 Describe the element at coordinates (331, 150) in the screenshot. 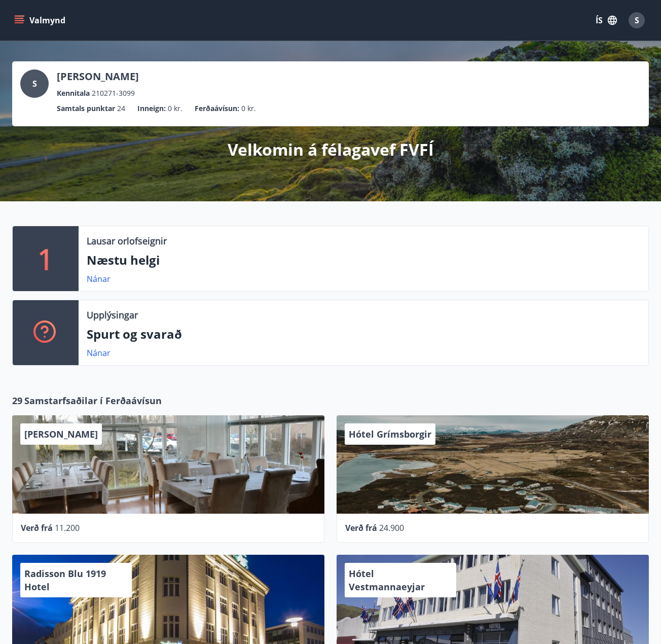

I see `p: Velkomin á félagavef FVFÍ` at that location.